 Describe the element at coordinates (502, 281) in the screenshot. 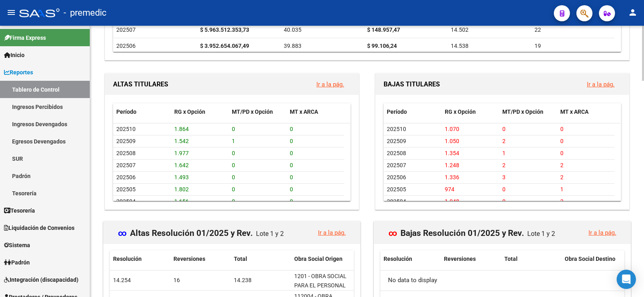

I see `div: No data to display` at that location.